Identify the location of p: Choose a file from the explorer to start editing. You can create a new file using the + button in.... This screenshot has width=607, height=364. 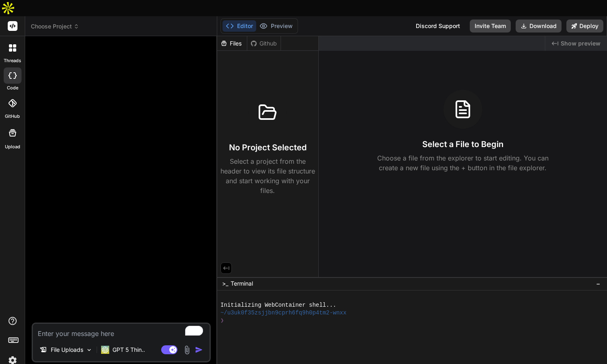
(463, 162).